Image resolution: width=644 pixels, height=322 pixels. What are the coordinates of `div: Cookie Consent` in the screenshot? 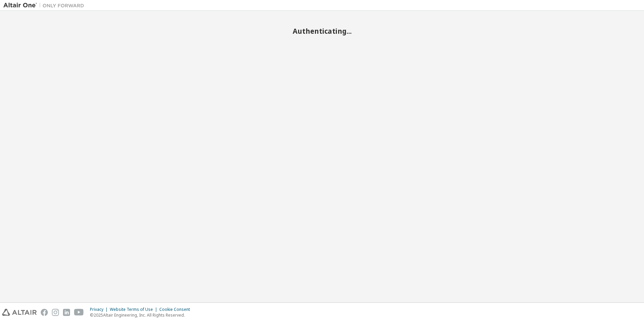 It's located at (177, 309).